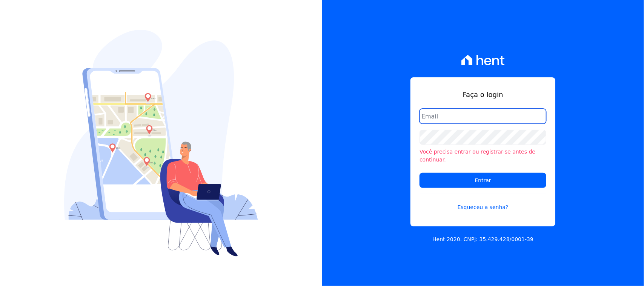 This screenshot has width=644, height=286. What do you see at coordinates (483, 239) in the screenshot?
I see `p: Hent 2020. CNPJ: 35.429.428/0001-39` at bounding box center [483, 239].